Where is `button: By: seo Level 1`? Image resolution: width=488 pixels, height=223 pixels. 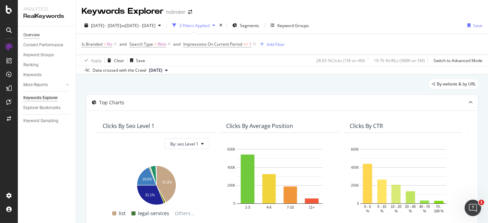 button: By: seo Level 1 is located at coordinates (187, 144).